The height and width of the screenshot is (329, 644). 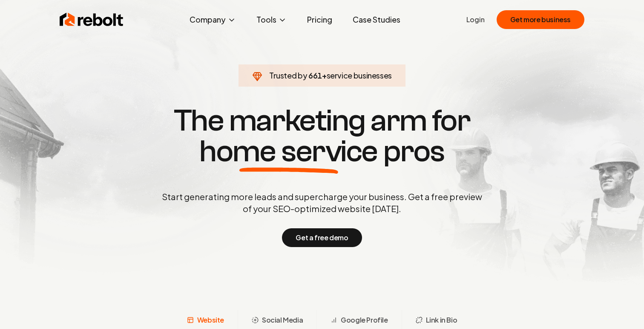 What do you see at coordinates (282, 320) in the screenshot?
I see `span: Social Media` at bounding box center [282, 320].